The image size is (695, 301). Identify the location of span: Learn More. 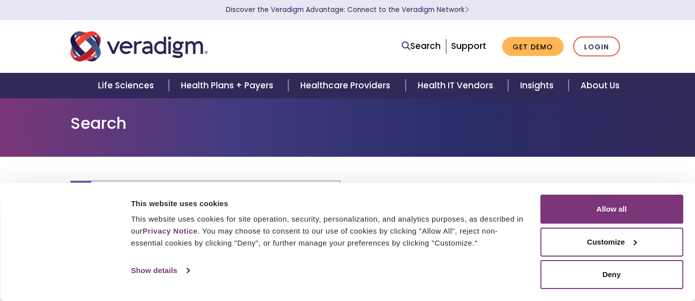
(467, 9).